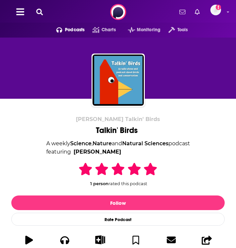 The width and height of the screenshot is (236, 248). What do you see at coordinates (118, 203) in the screenshot?
I see `button: Follow` at bounding box center [118, 203].